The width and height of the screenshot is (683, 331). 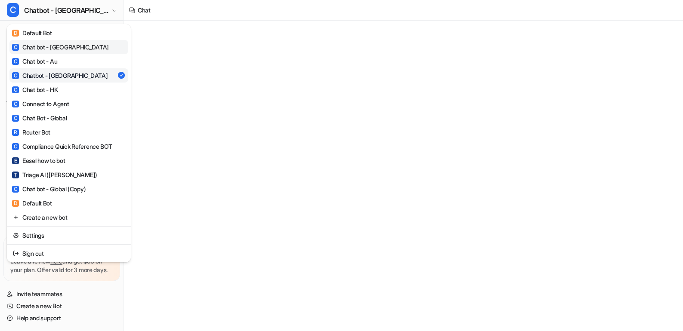 I want to click on span: T, so click(x=15, y=175).